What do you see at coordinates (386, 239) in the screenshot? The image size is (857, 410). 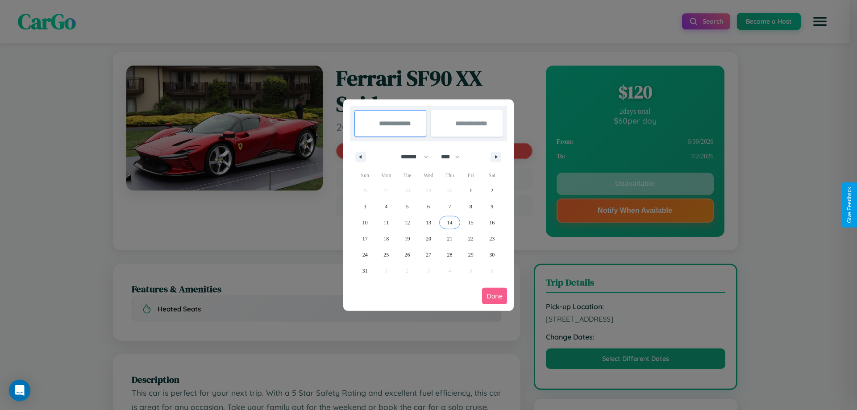 I see `span: 18` at bounding box center [386, 239].